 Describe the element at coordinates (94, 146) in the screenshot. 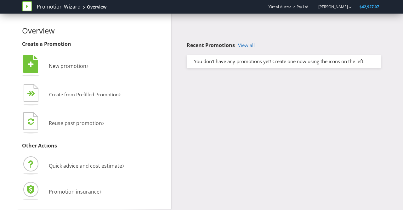

I see `h3: Other Actions` at that location.